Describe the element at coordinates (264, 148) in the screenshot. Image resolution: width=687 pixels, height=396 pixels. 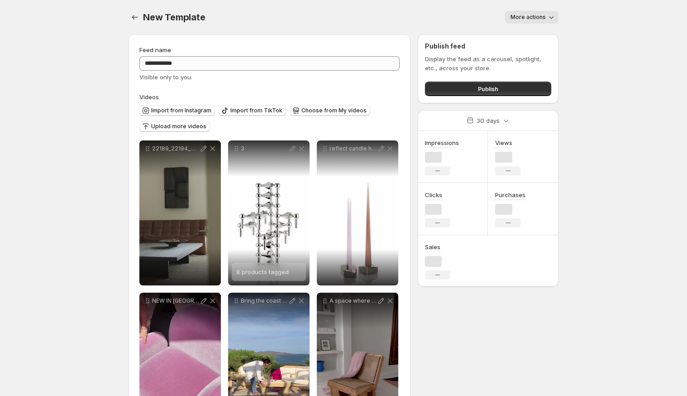
I see `p: 3` at that location.